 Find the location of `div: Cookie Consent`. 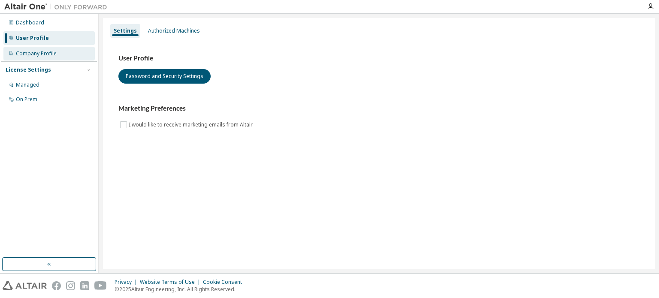

div: Cookie Consent is located at coordinates (225, 282).